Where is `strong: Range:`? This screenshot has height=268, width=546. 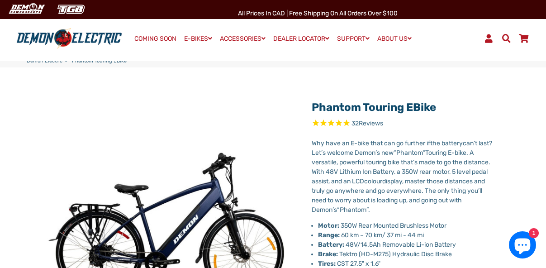 strong: Range: is located at coordinates (329, 235).